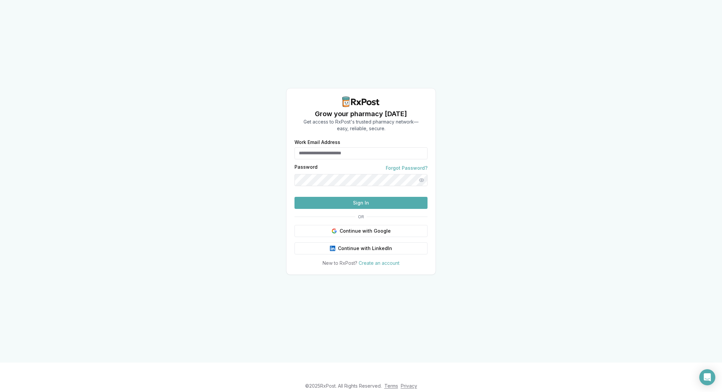 The height and width of the screenshot is (392, 722). What do you see at coordinates (361, 125) in the screenshot?
I see `p: Get access to RxPost's trusted pharmacy network— easy, reliable, secure.` at bounding box center [361, 125].